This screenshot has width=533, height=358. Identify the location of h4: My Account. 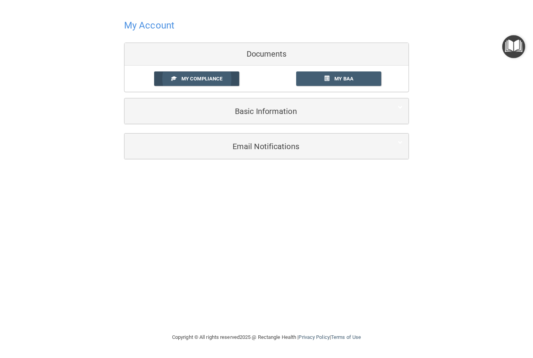
(149, 25).